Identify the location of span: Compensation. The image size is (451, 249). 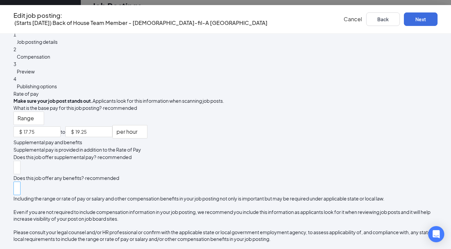
(33, 57).